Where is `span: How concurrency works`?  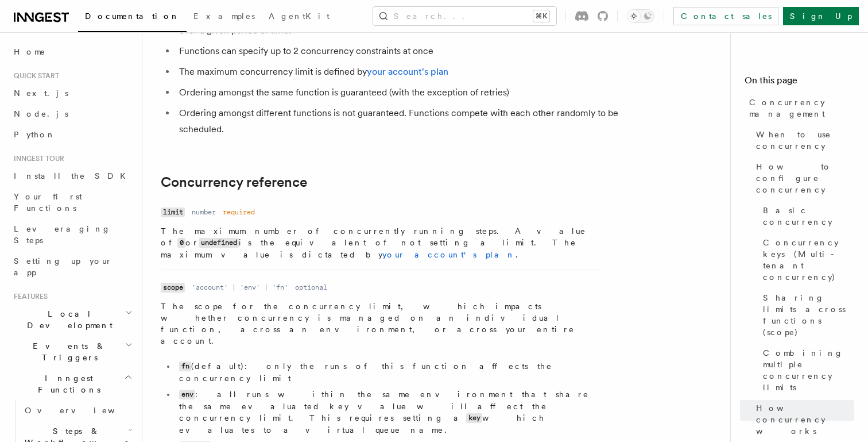 span: How concurrency works is located at coordinates (805, 419).